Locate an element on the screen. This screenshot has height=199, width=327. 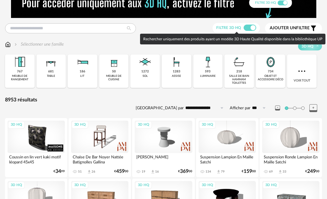
span: 369 is located at coordinates (184, 171).